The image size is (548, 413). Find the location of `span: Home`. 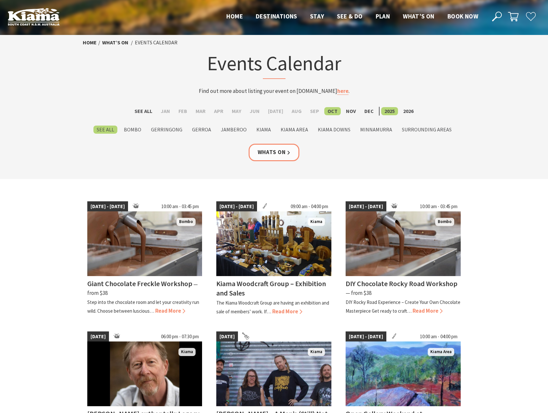

span: Home is located at coordinates (234, 16).